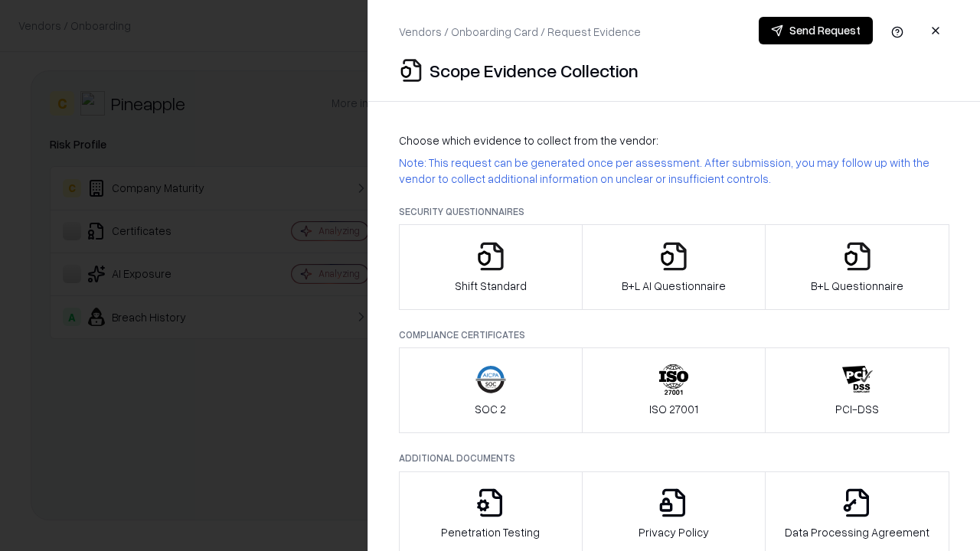 The height and width of the screenshot is (551, 980). What do you see at coordinates (857, 267) in the screenshot?
I see `button: B+L Questionnaire` at bounding box center [857, 267].